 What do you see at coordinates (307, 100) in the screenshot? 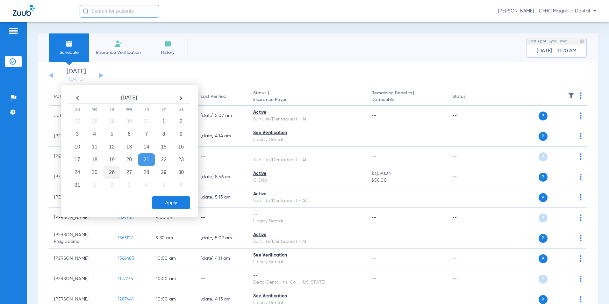
I see `span: Insurance Payer` at bounding box center [307, 100].